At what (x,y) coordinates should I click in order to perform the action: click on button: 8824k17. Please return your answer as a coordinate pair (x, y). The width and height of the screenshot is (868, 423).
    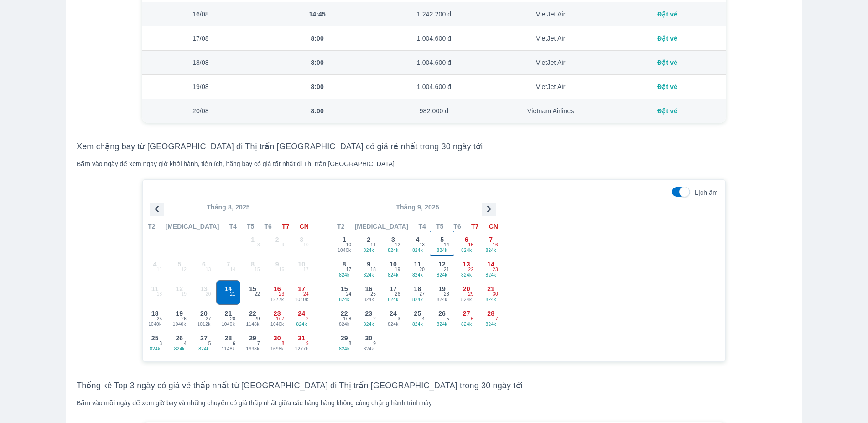
    Looking at the image, I should click on (344, 268).